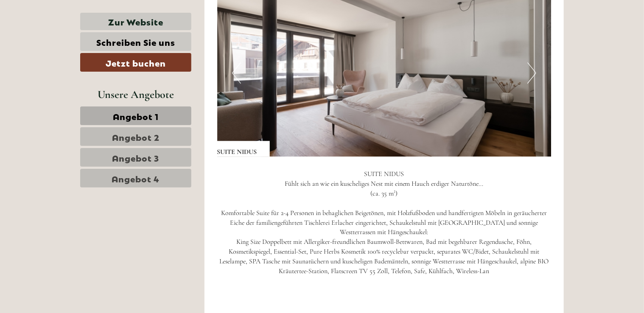  Describe the element at coordinates (136, 157) in the screenshot. I see `span: Angebot 3` at that location.